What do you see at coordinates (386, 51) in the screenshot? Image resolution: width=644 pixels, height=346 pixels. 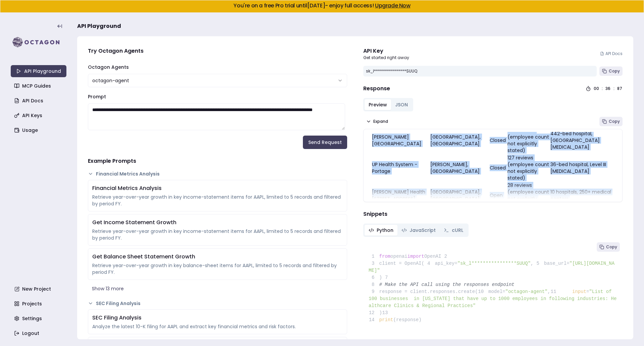 I see `div: API Key` at bounding box center [386, 51].